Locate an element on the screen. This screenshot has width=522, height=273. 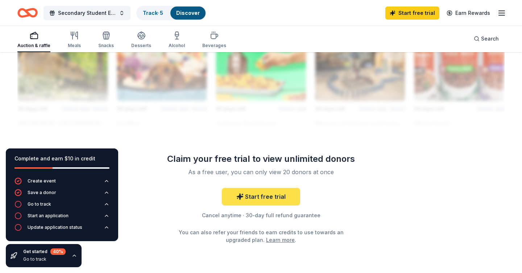
div: Get started is located at coordinates (44, 252).